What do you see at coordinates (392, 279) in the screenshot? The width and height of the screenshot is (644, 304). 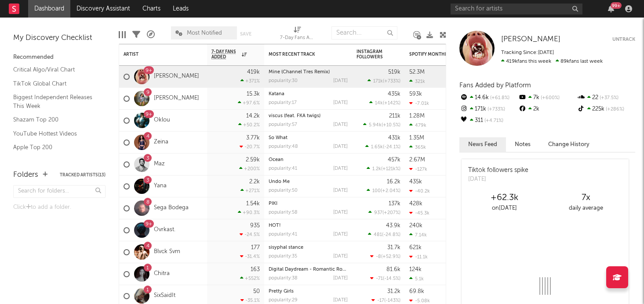 I see `span: -14.5 %` at bounding box center [392, 279].